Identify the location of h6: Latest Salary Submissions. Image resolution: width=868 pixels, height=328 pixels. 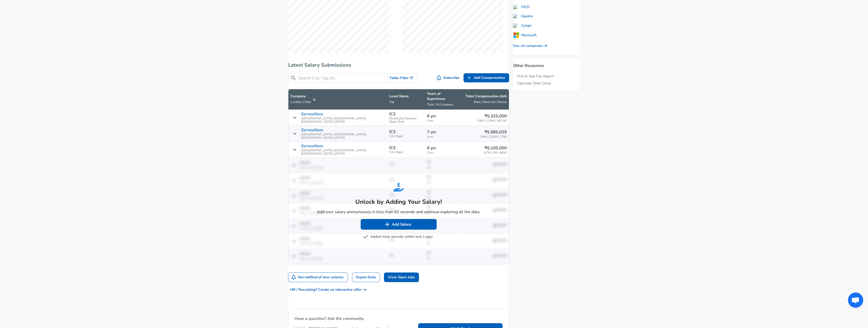
(398, 65).